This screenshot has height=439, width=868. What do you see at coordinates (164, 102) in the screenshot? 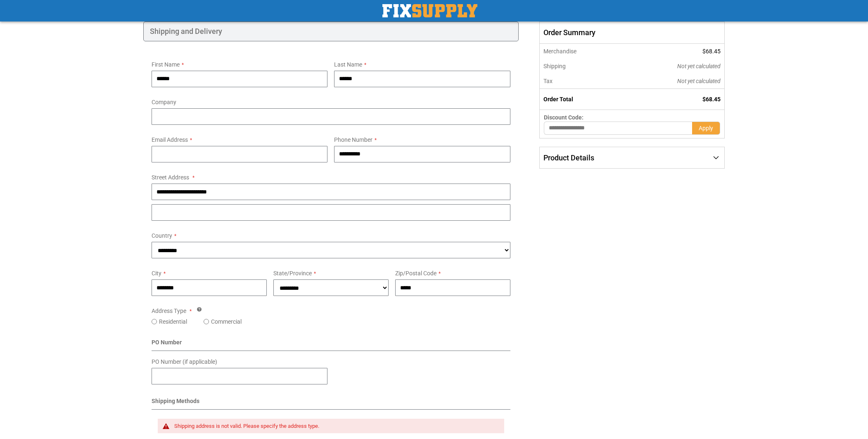
I see `span: Company` at bounding box center [164, 102].